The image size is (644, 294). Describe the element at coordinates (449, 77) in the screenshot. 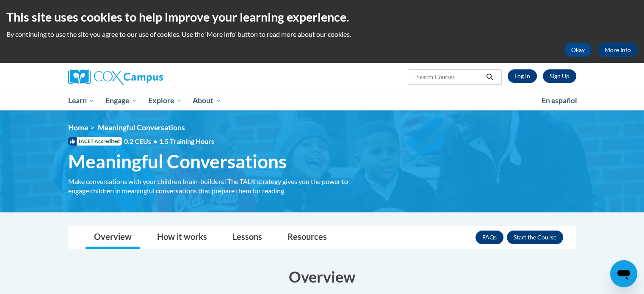

I see `input: Search Courses` at that location.